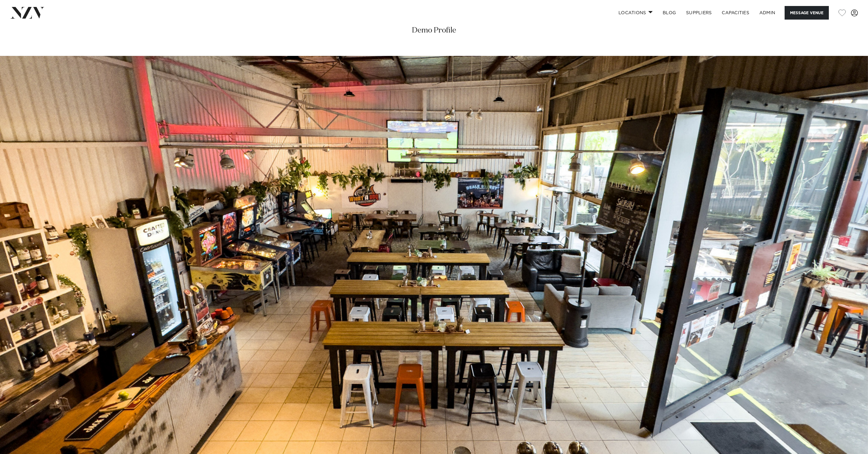 Image resolution: width=868 pixels, height=454 pixels. I want to click on a: SUPPLIERS, so click(699, 13).